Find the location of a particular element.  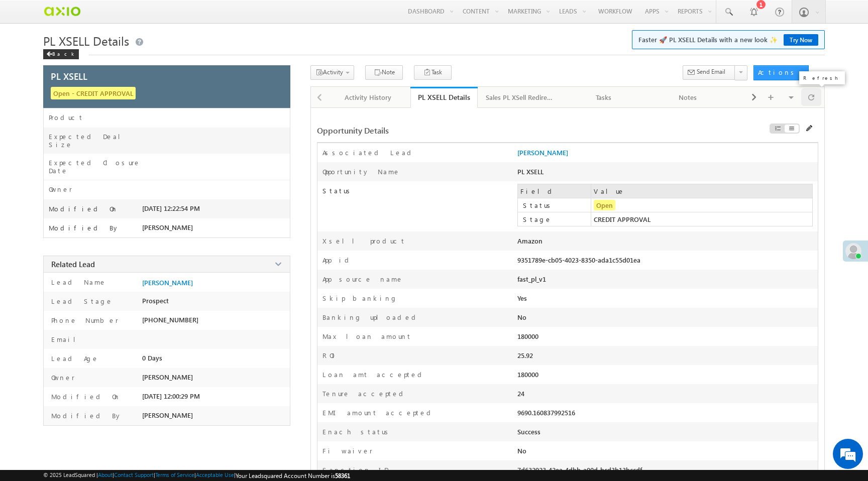

label: Loan amt accepted is located at coordinates (373, 374).